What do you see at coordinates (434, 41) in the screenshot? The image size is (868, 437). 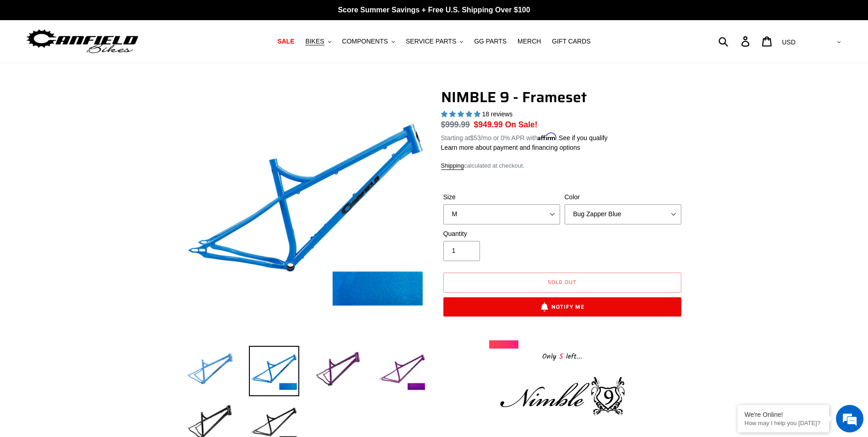 I see `button: SERVICE PARTS` at bounding box center [434, 41].